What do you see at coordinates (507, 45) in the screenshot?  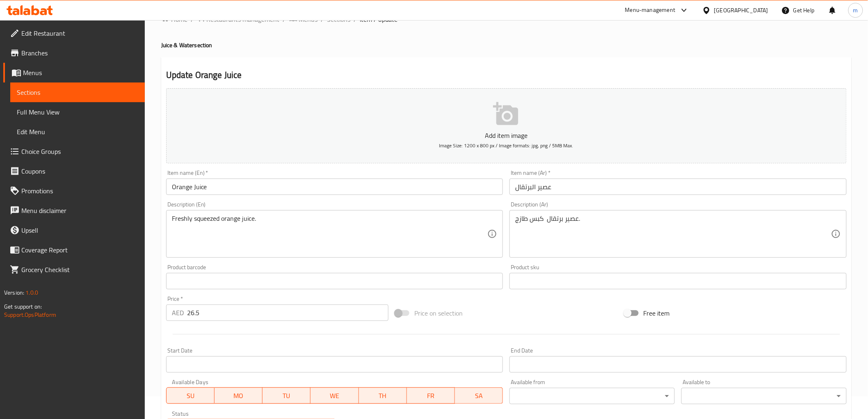 I see `h4: Juice & Water section` at bounding box center [507, 45].